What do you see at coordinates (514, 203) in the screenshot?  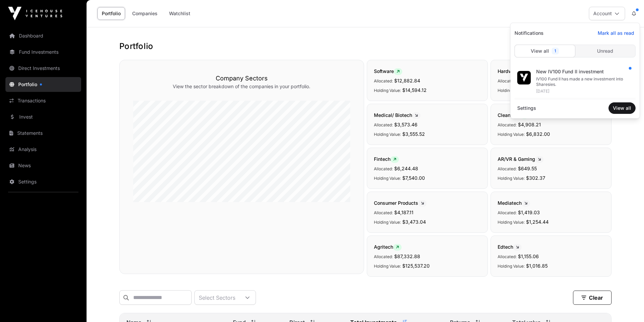 I see `span: Mediatech` at bounding box center [514, 203].